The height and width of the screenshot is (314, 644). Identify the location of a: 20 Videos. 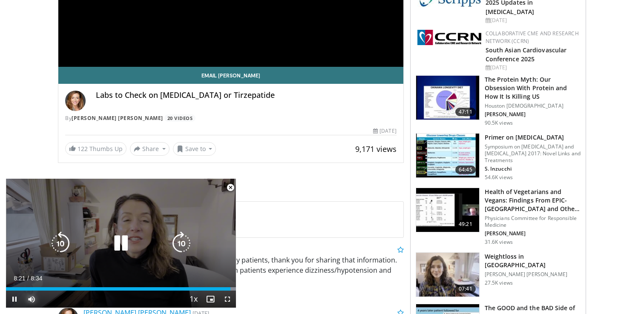
(180, 118).